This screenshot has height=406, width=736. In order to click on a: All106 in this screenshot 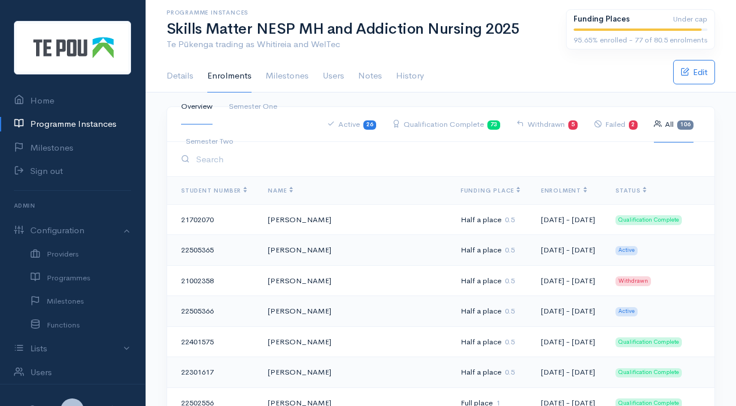, I will do `click(673, 125)`.